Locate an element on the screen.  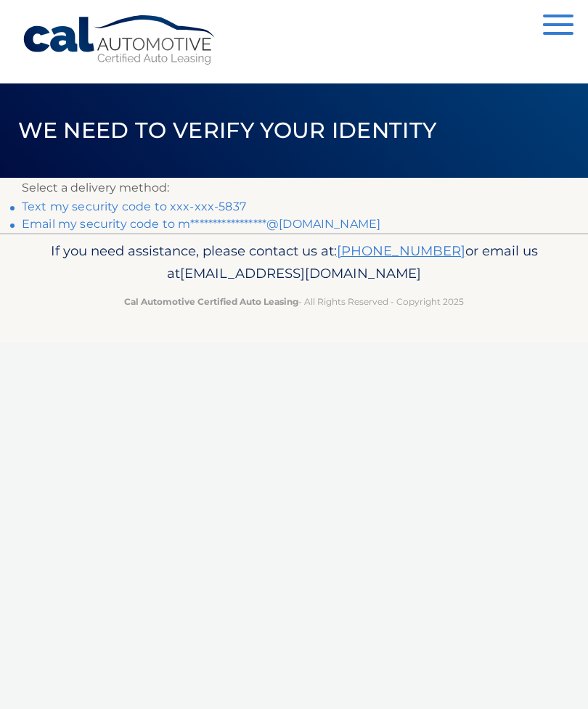
button: Menu is located at coordinates (558, 26).